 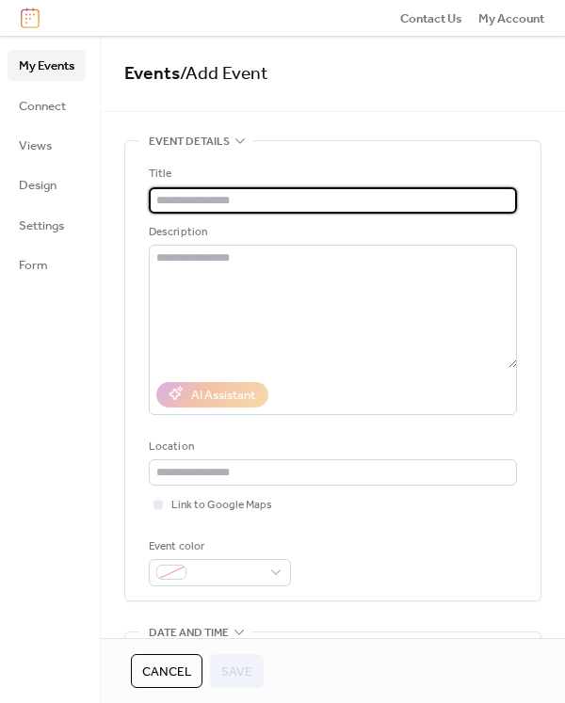 What do you see at coordinates (33, 265) in the screenshot?
I see `span: Form` at bounding box center [33, 265].